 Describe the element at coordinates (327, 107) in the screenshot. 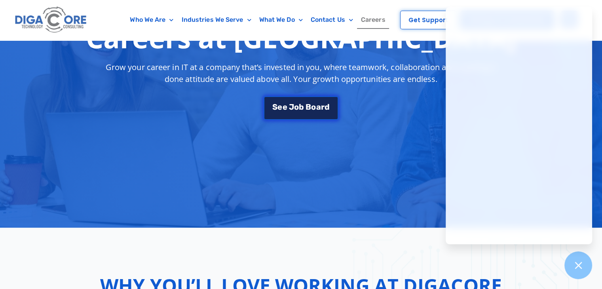

I see `span: d` at that location.